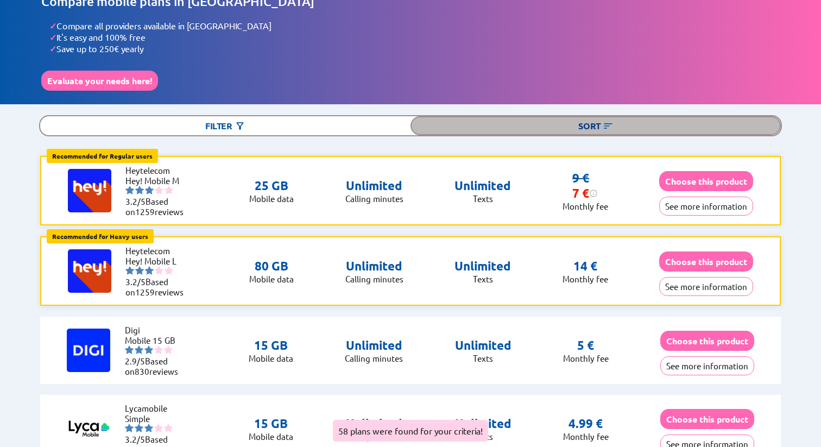 This screenshot has height=447, width=821. I want to click on span: 830, so click(142, 371).